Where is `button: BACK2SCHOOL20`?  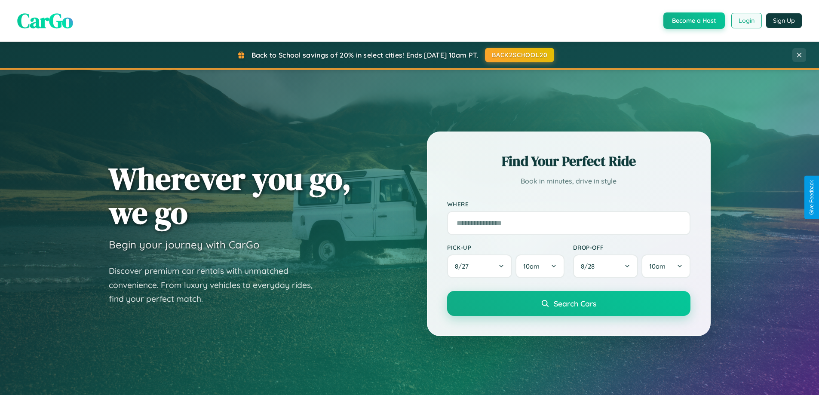
button: BACK2SCHOOL20 is located at coordinates (519, 55).